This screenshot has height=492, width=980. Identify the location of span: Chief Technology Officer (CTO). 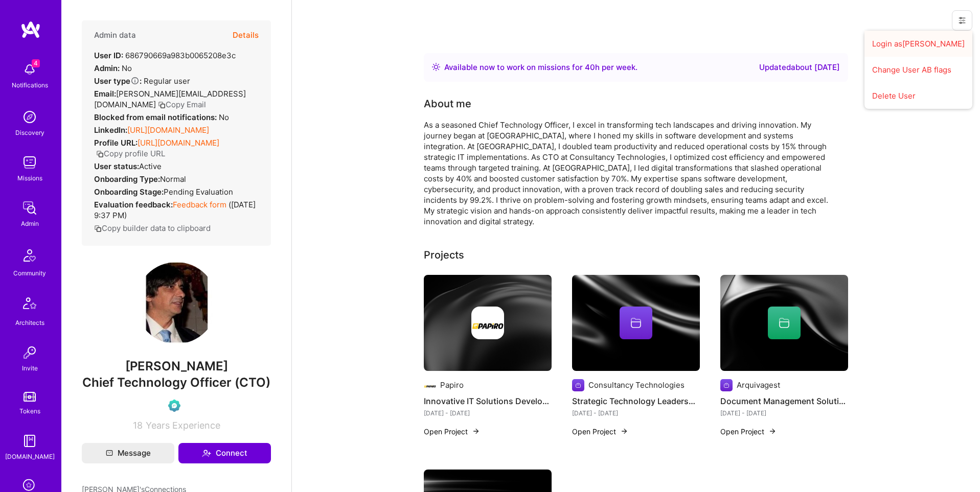
(177, 382).